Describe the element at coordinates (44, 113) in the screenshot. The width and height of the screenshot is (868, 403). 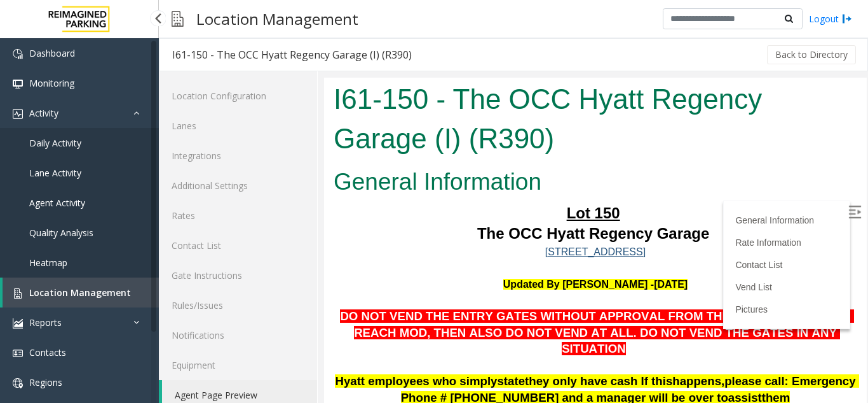
I see `span: Activity` at that location.